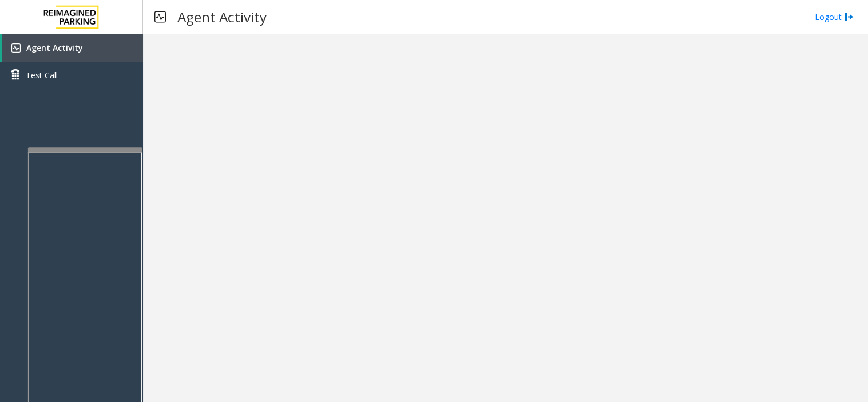 The width and height of the screenshot is (868, 402). What do you see at coordinates (834, 16) in the screenshot?
I see `a: Logout` at bounding box center [834, 16].